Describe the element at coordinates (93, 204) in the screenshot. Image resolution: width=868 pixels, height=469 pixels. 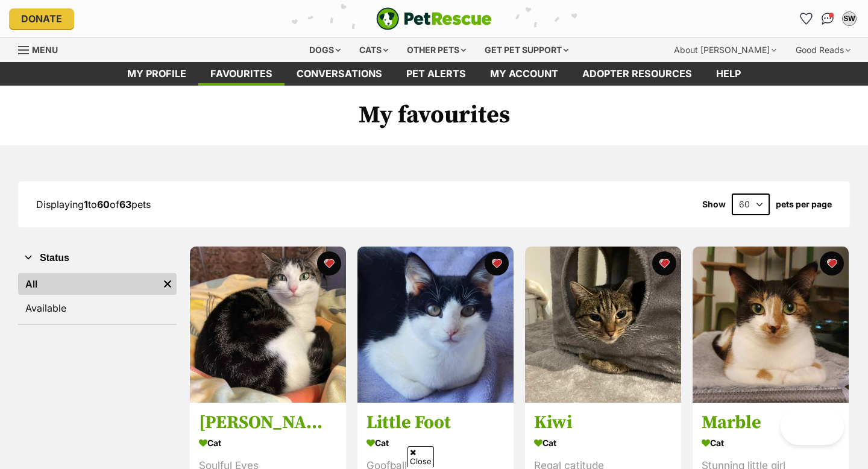
I see `span: Displaying to of pets` at that location.